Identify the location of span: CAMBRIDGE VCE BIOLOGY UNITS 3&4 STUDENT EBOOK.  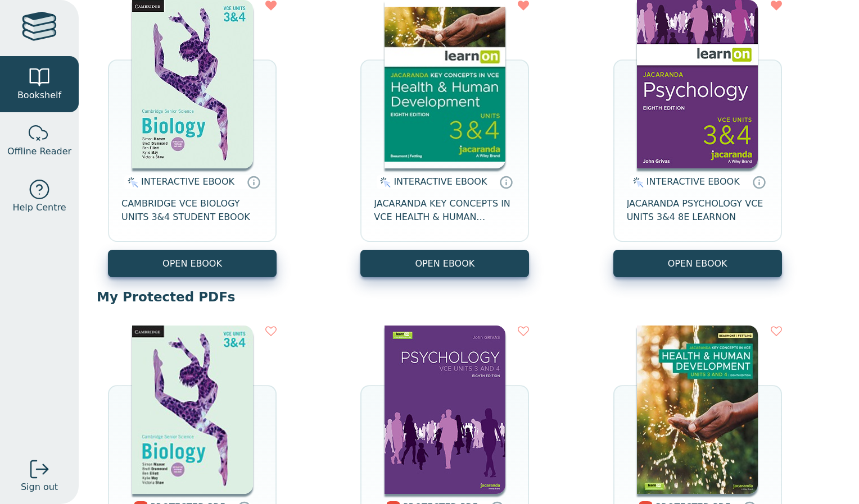
(192, 211).